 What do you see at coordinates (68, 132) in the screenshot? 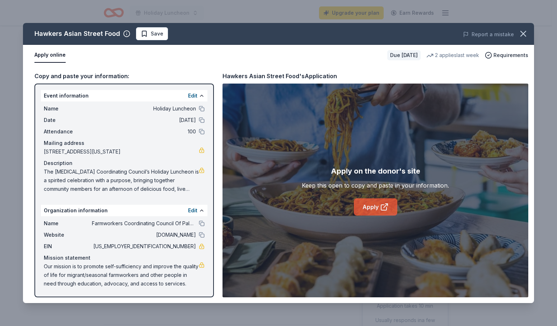
I see `span: Attendance` at bounding box center [68, 132].